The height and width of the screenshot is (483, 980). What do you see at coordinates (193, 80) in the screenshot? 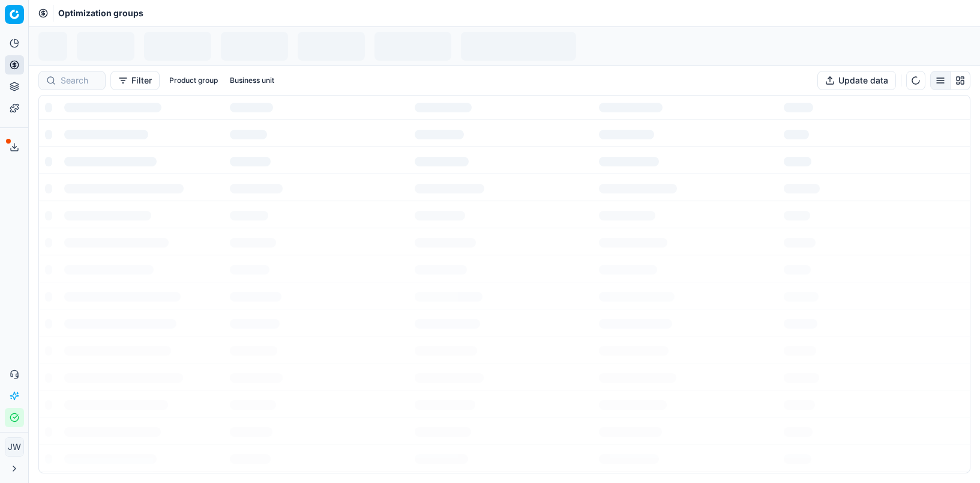
I see `button: Product group` at bounding box center [193, 80].